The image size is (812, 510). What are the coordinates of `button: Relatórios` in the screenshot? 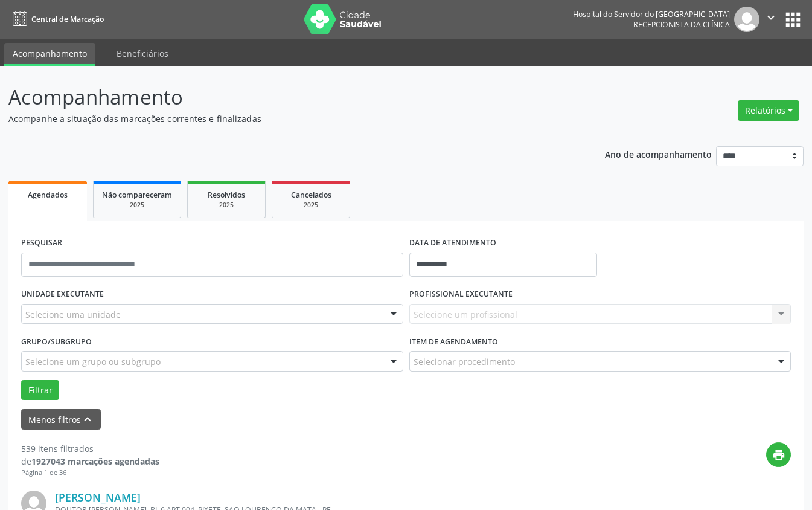 It's located at (769, 111).